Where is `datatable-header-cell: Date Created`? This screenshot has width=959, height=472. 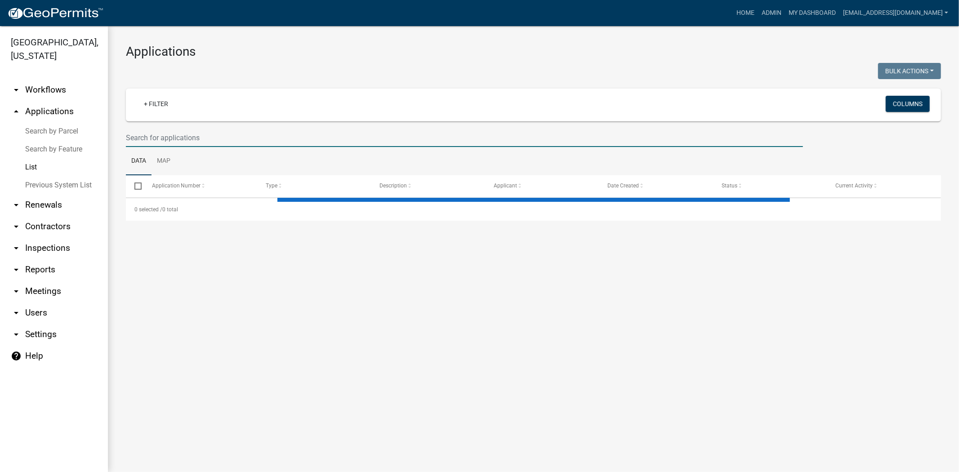
datatable-header-cell: Date Created is located at coordinates (656, 186).